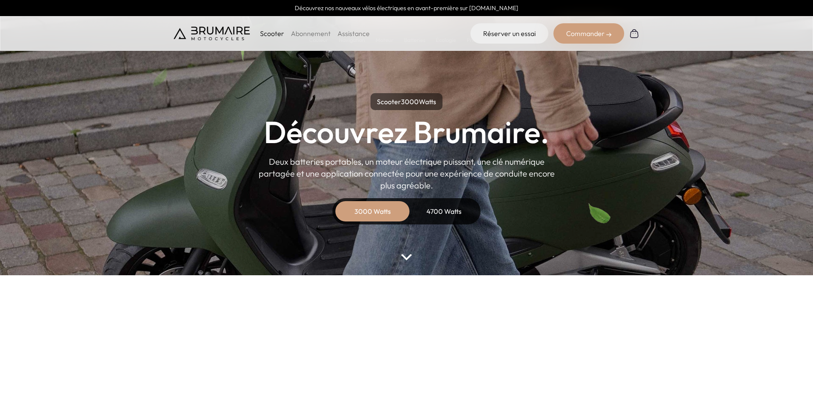 Image resolution: width=813 pixels, height=401 pixels. What do you see at coordinates (311, 33) in the screenshot?
I see `a: Abonnement` at bounding box center [311, 33].